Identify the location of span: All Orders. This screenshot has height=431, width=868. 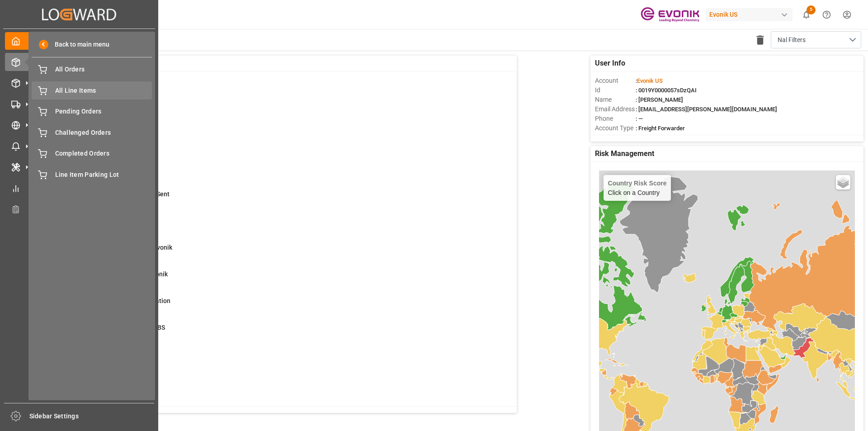
(104, 69).